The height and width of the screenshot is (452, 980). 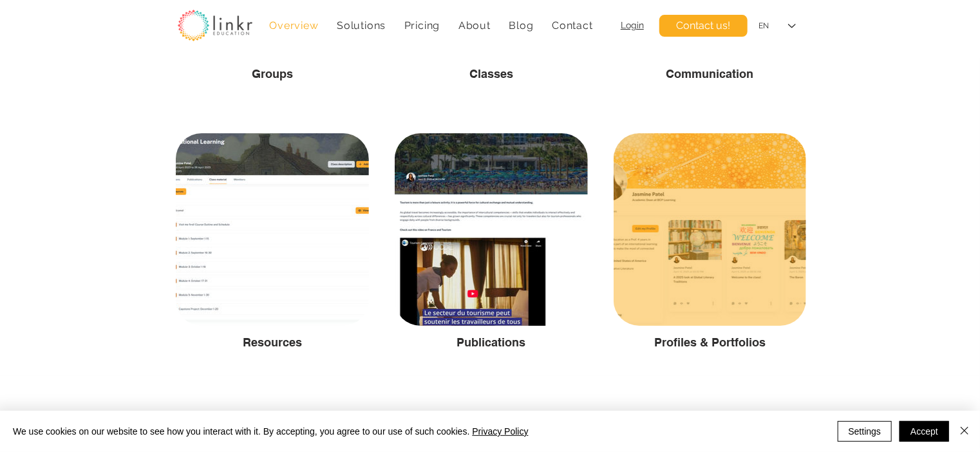 What do you see at coordinates (710, 73) in the screenshot?
I see `span: Communication` at bounding box center [710, 73].